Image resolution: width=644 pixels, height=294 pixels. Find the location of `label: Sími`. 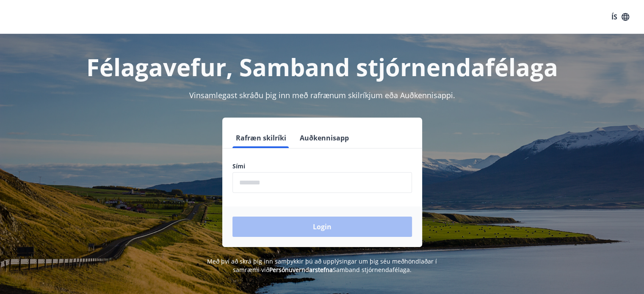

label: Sími is located at coordinates (322, 166).